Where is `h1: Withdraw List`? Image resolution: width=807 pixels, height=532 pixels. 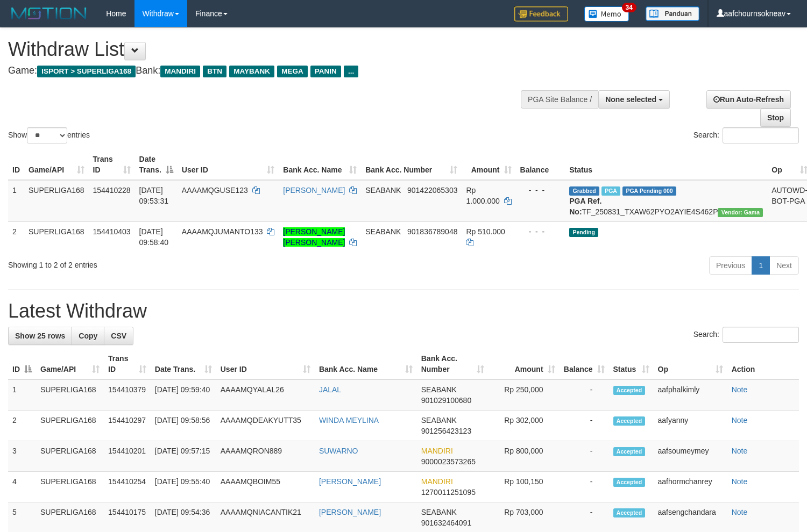 h1: Withdraw List is located at coordinates (268, 50).